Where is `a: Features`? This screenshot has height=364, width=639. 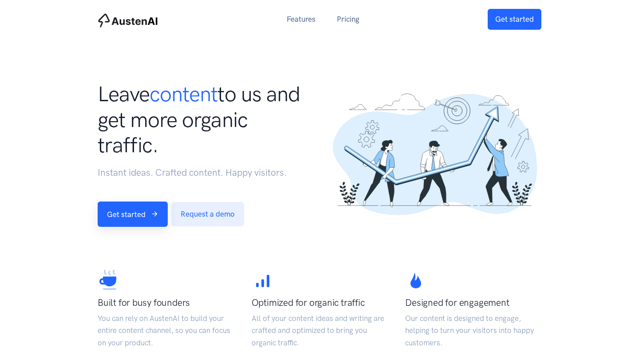 a: Features is located at coordinates (301, 19).